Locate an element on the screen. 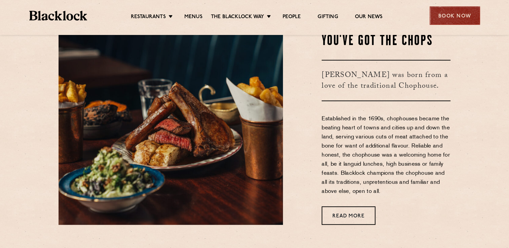  a: The Blacklock Way is located at coordinates (237, 17).